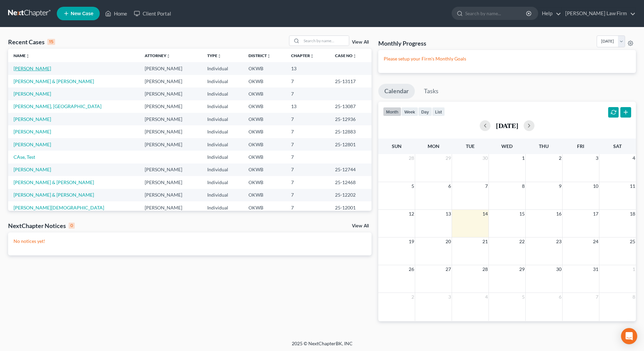 The height and width of the screenshot is (351, 644). I want to click on a: Calendar, so click(397, 91).